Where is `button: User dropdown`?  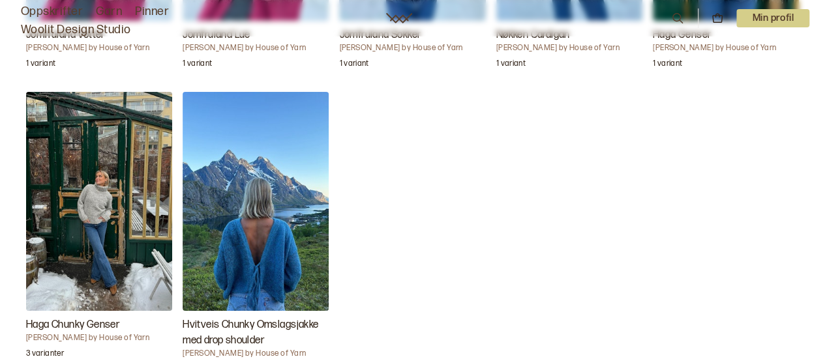 button: User dropdown is located at coordinates (773, 18).